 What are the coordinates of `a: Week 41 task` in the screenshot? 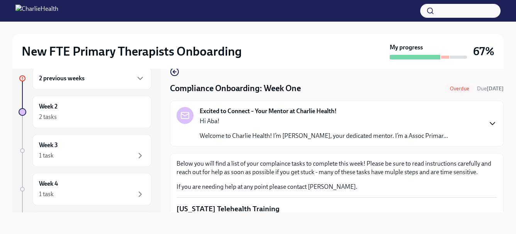 It's located at (85, 189).